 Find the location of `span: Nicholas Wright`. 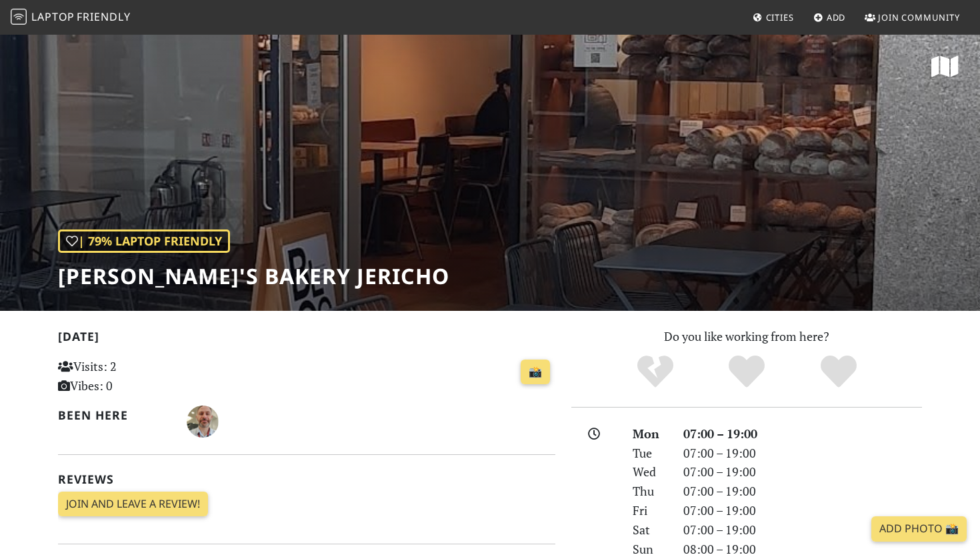

span: Nicholas Wright is located at coordinates (203, 420).